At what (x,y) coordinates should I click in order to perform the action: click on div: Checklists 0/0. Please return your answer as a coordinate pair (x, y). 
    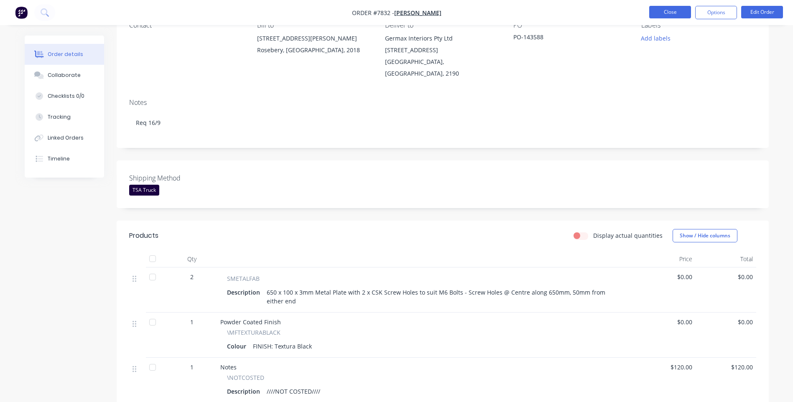
    Looking at the image, I should click on (66, 96).